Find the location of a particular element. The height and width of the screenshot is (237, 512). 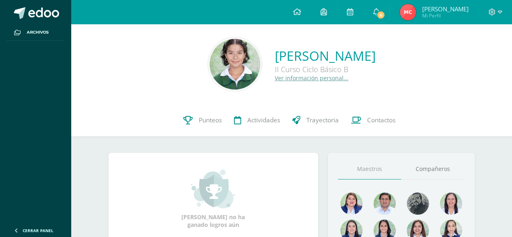

span: Punteos is located at coordinates (210, 120).